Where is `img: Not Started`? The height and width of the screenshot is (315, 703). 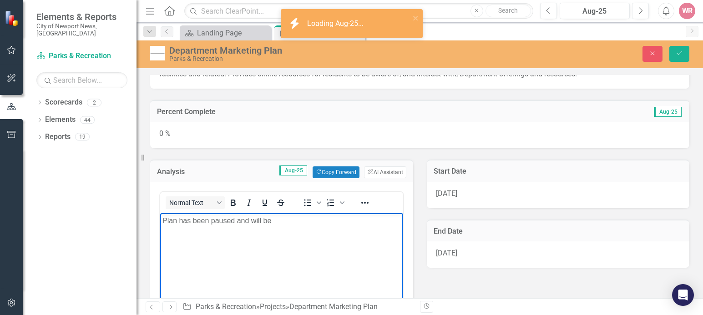
img: Not Started is located at coordinates (157, 53).